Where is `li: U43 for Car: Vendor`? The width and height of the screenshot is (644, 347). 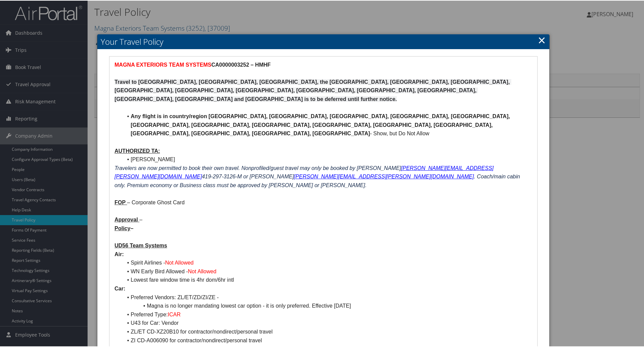 li: U43 for Car: Vendor is located at coordinates (328, 323).